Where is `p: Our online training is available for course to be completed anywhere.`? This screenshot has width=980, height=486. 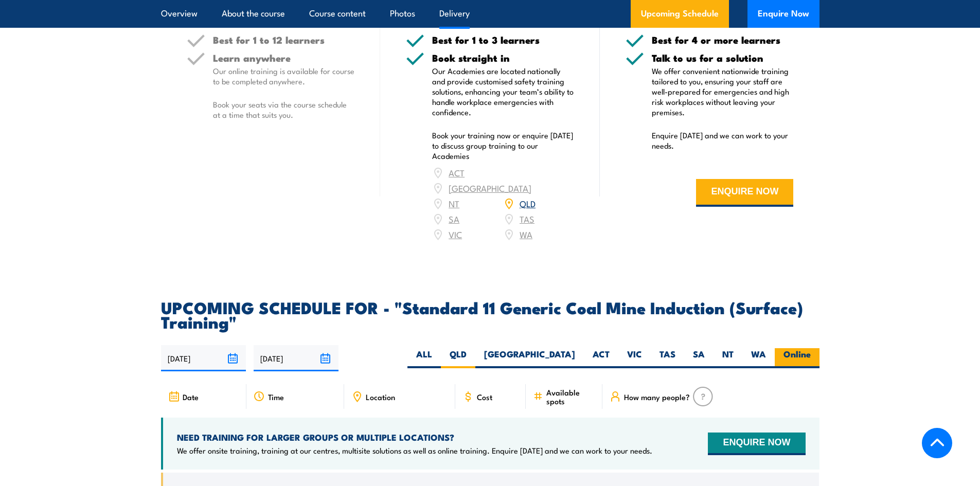
p: Our online training is available for course to be completed anywhere. is located at coordinates (284, 76).